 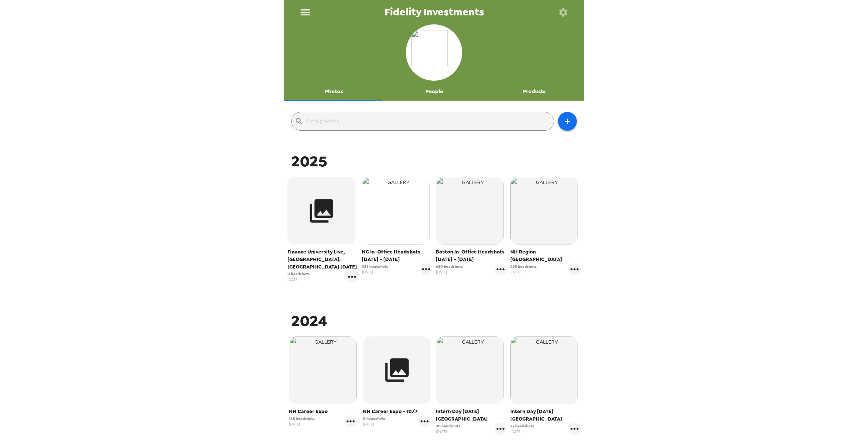 What do you see at coordinates (449, 266) in the screenshot?
I see `span: 620 headshots` at bounding box center [449, 266].